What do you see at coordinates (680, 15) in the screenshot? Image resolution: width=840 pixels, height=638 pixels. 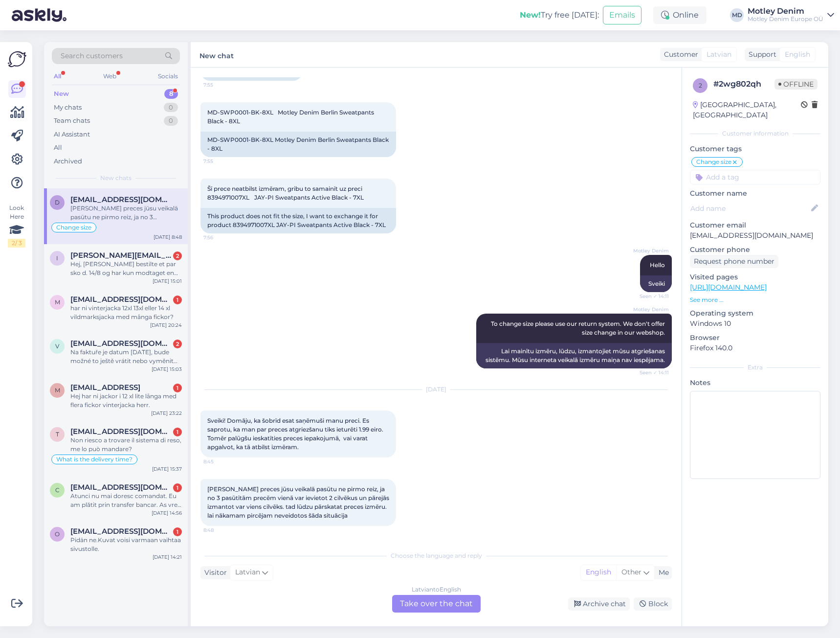 I see `div: Online` at bounding box center [680, 15].